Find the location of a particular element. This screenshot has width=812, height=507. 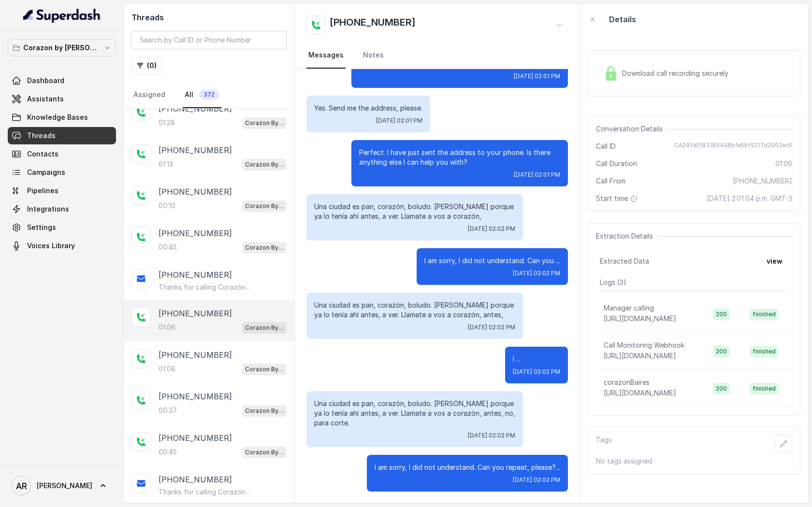

p: I ... is located at coordinates (536, 360).